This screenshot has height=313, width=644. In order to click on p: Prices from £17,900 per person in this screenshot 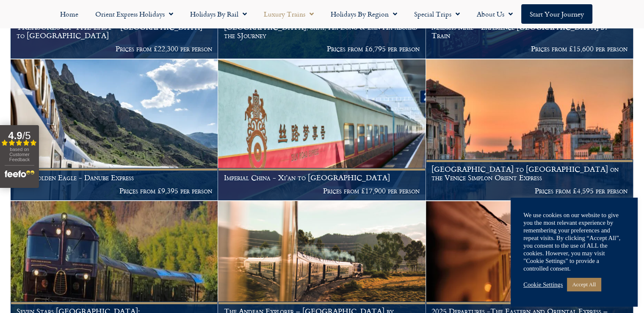, I will do `click(322, 191)`.